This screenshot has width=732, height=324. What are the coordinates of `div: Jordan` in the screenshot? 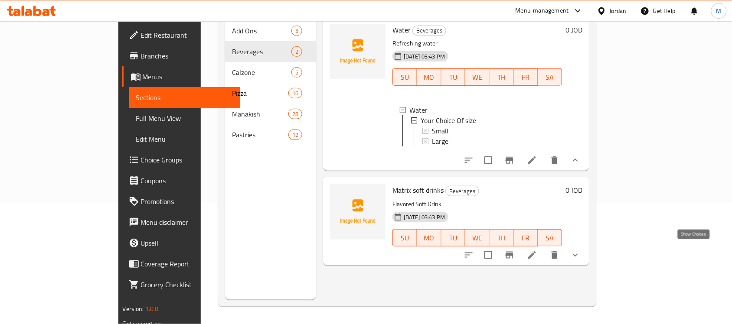 It's located at (618, 11).